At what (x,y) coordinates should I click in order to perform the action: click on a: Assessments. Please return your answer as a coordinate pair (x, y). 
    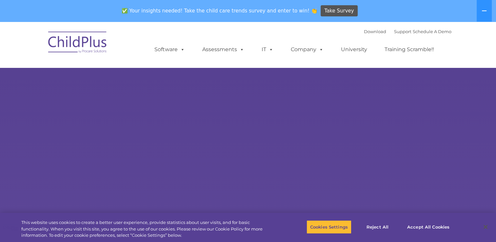
    Looking at the image, I should click on (223, 49).